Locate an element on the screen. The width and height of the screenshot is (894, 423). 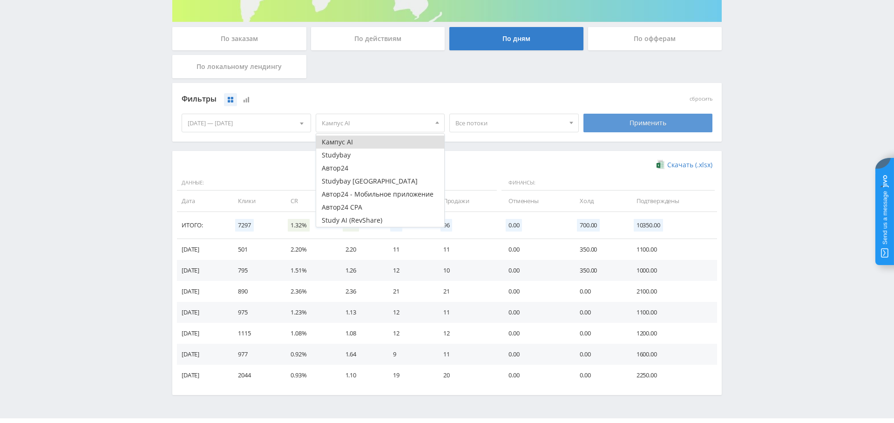
td: 0.93% is located at coordinates (308, 375).